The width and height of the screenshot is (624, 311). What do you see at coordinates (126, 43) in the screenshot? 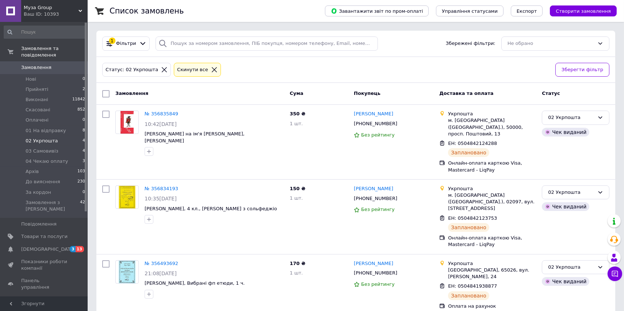
I see `span: Фільтри` at bounding box center [126, 43].